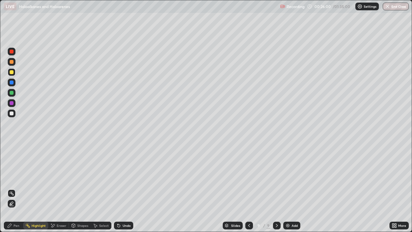 The image size is (412, 232). I want to click on div: Eraser, so click(61, 225).